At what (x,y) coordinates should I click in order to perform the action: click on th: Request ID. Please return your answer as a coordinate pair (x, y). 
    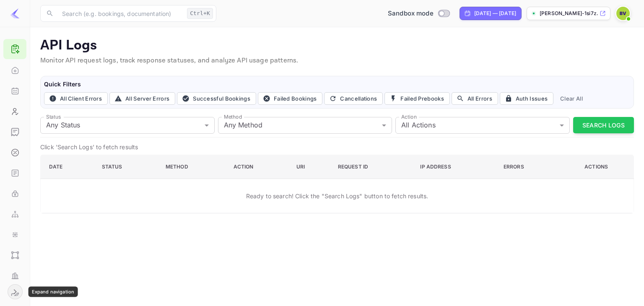
    Looking at the image, I should click on (372, 166).